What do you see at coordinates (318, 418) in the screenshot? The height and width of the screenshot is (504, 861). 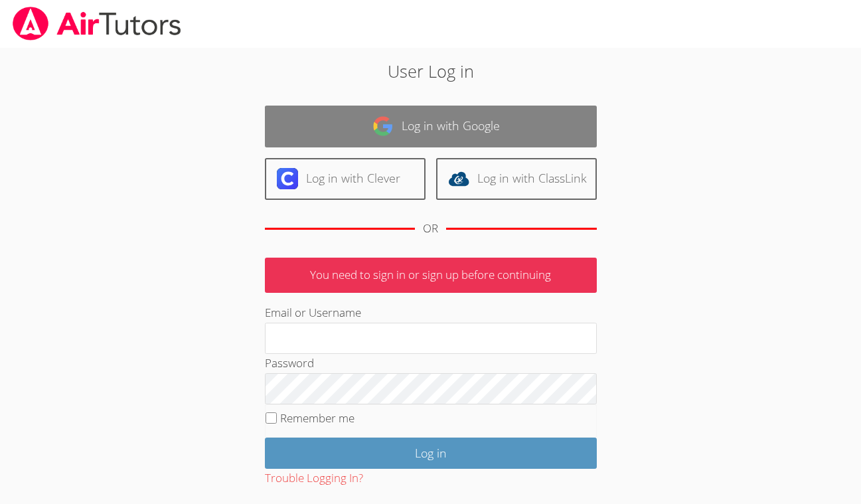 I see `label: Remember me` at bounding box center [318, 418].